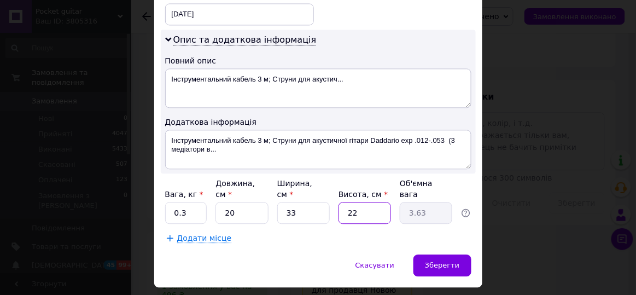 The height and width of the screenshot is (295, 636). What do you see at coordinates (245, 40) in the screenshot?
I see `span: Опис та додаткова інформація` at bounding box center [245, 40].